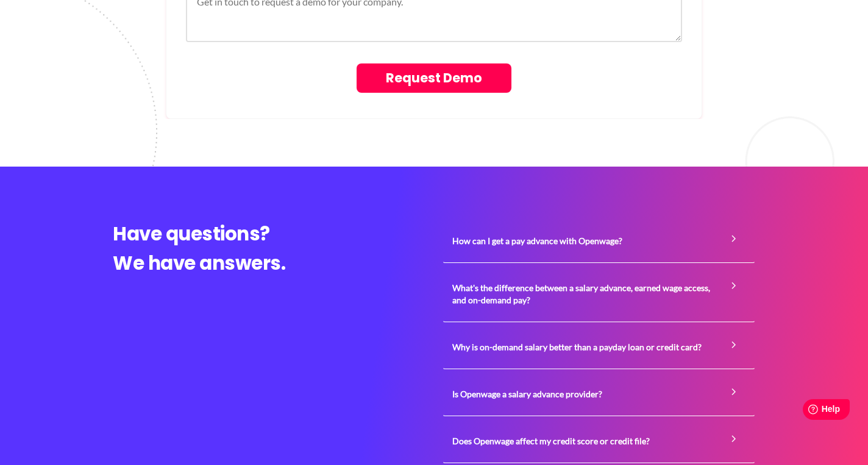 This screenshot has width=868, height=465. Describe the element at coordinates (434, 78) in the screenshot. I see `input: Request Demo` at that location.